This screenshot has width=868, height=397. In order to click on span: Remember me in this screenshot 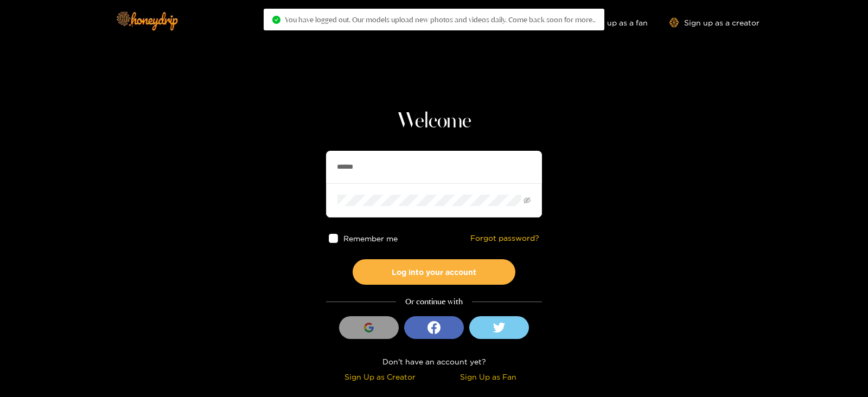, I will do `click(370, 238)`.